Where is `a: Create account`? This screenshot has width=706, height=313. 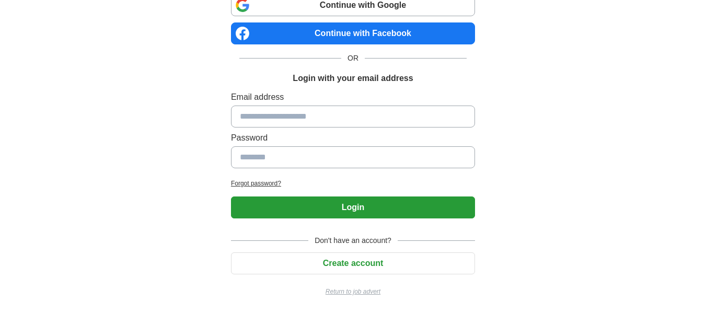 a: Create account is located at coordinates (353, 263).